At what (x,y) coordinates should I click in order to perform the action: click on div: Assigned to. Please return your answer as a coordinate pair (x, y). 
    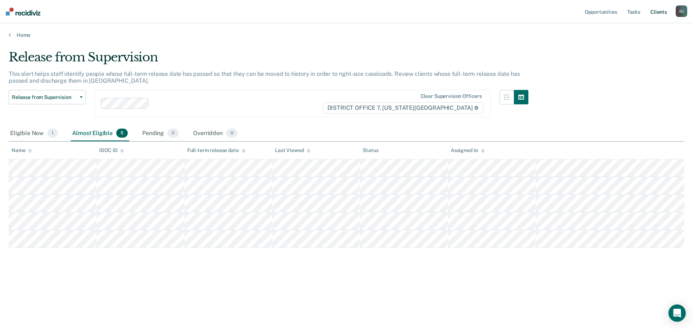
    Looking at the image, I should click on (468, 150).